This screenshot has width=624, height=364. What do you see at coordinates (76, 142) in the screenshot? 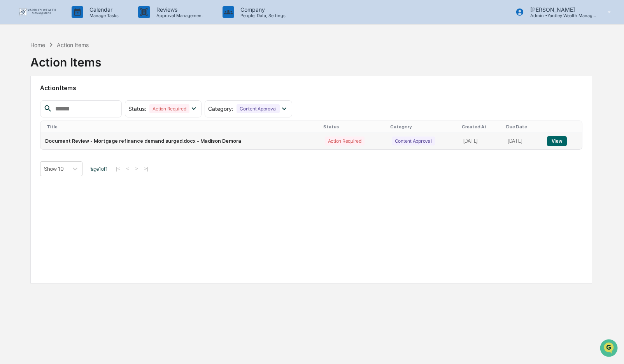
I see `a: 🗄️Attestations` at bounding box center [76, 142].